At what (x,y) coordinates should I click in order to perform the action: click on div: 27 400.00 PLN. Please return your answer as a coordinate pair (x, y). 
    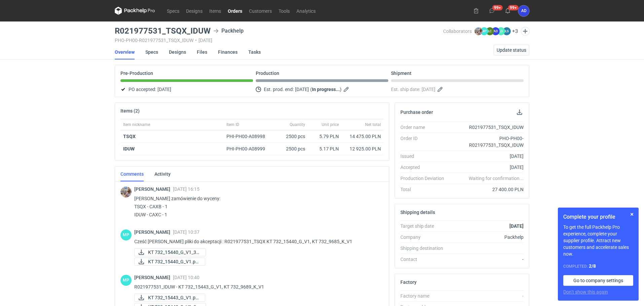
    Looking at the image, I should click on (486, 190).